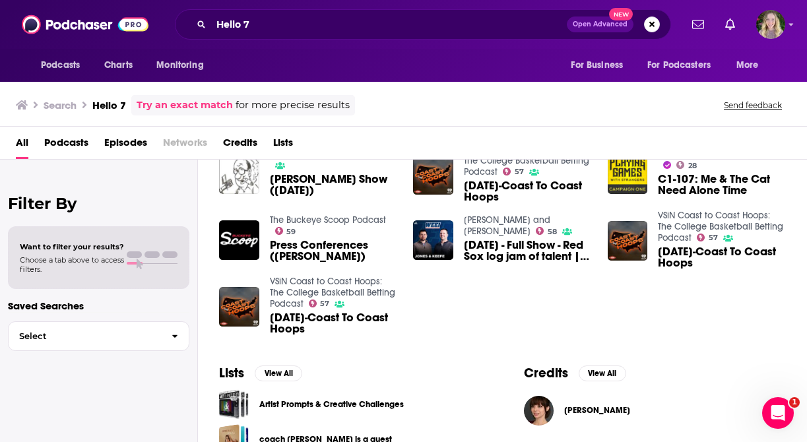  I want to click on span: Monitoring, so click(180, 65).